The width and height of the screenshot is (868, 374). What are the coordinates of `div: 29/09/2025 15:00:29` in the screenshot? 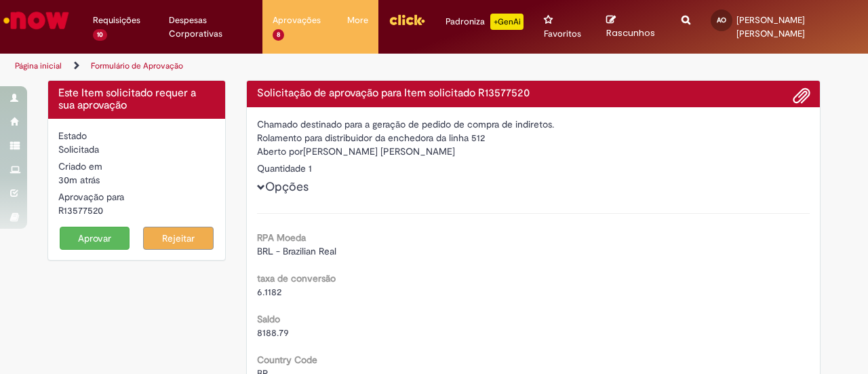 It's located at (137, 180).